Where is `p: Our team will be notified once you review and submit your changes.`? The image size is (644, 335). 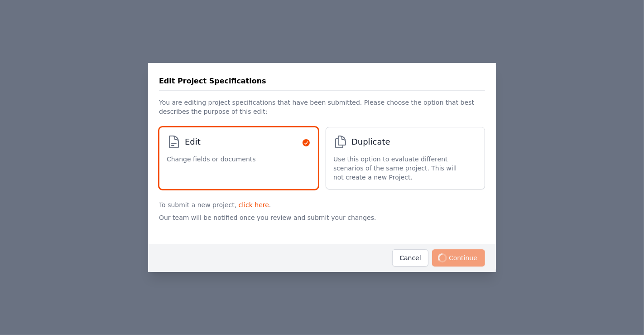 p: Our team will be notified once you review and submit your changes. is located at coordinates (322, 223).